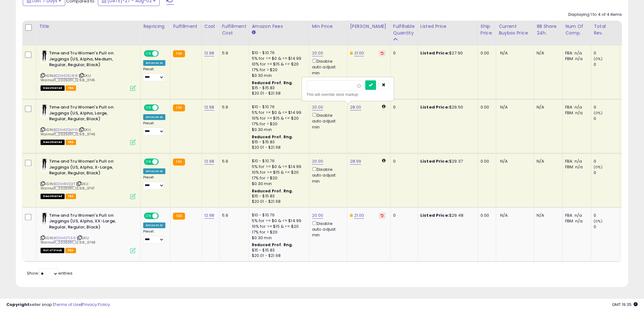 The width and height of the screenshot is (644, 311). I want to click on div: Title, so click(88, 26).